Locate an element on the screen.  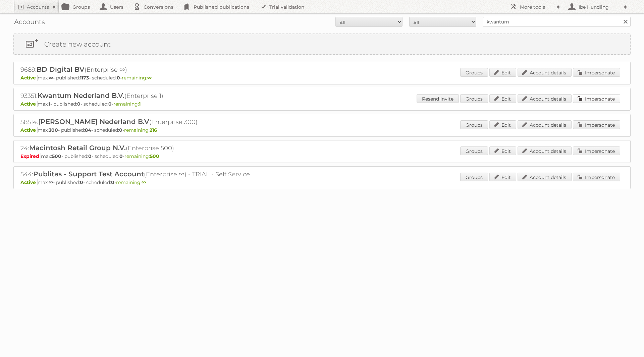
span: Expired is located at coordinates (31, 156).